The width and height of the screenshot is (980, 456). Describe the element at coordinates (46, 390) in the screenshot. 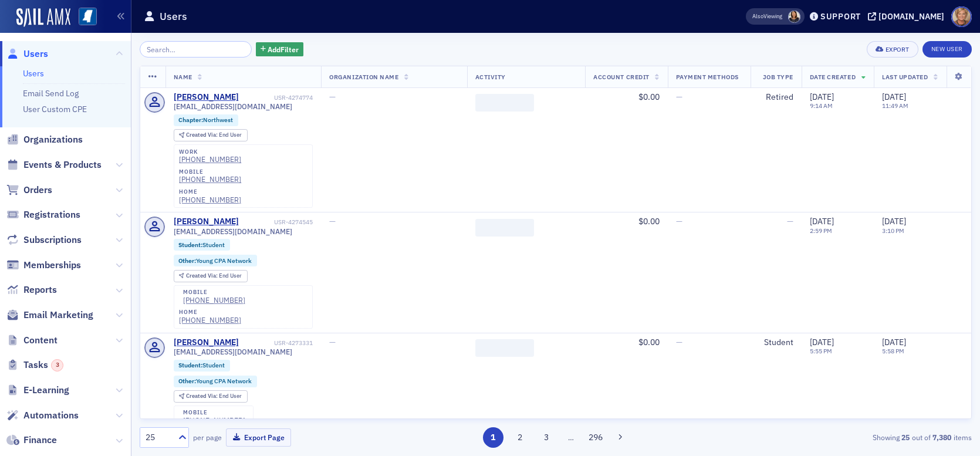

I see `span: E-Learning` at that location.